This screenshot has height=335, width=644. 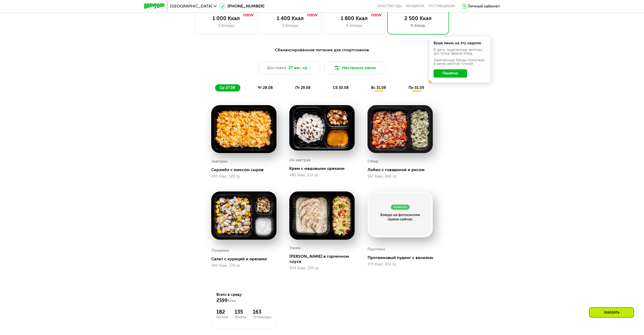 I want to click on div: 1 000 Ккал, so click(x=226, y=18).